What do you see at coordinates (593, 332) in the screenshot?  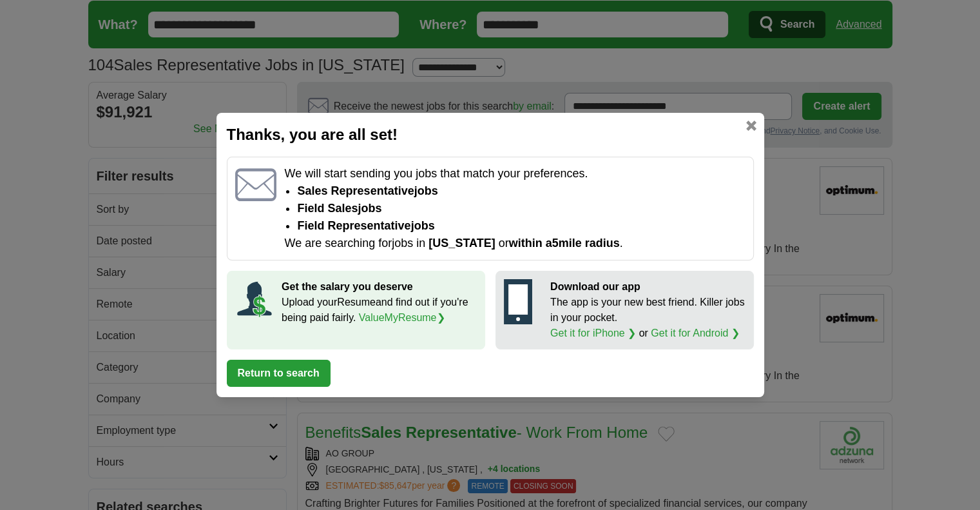 I see `a: Get it for iPhone ❯` at bounding box center [593, 332].